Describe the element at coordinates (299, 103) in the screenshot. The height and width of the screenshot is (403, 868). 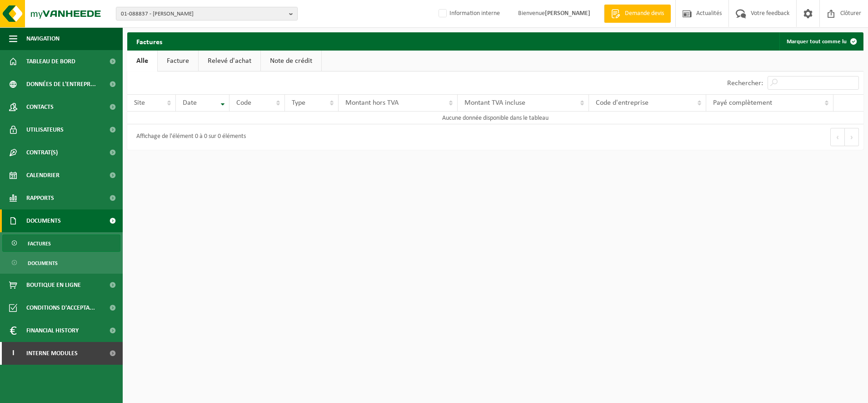
I see `span: Type` at that location.